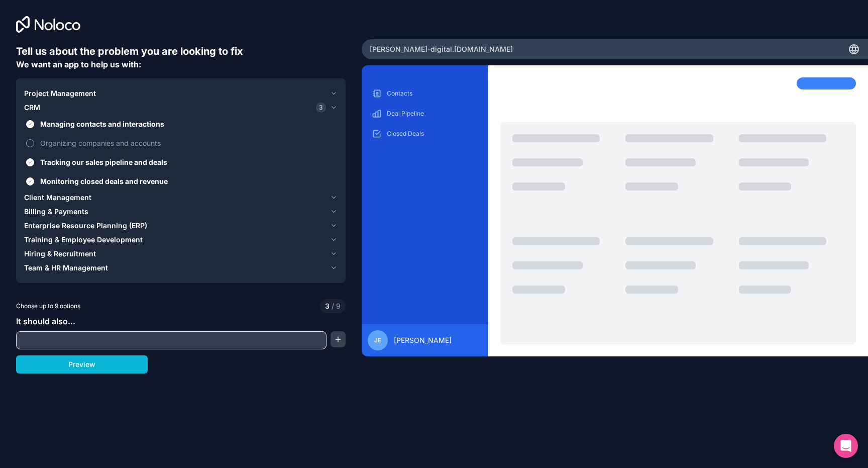  Describe the element at coordinates (48, 306) in the screenshot. I see `span: Choose up to 9 options` at that location.